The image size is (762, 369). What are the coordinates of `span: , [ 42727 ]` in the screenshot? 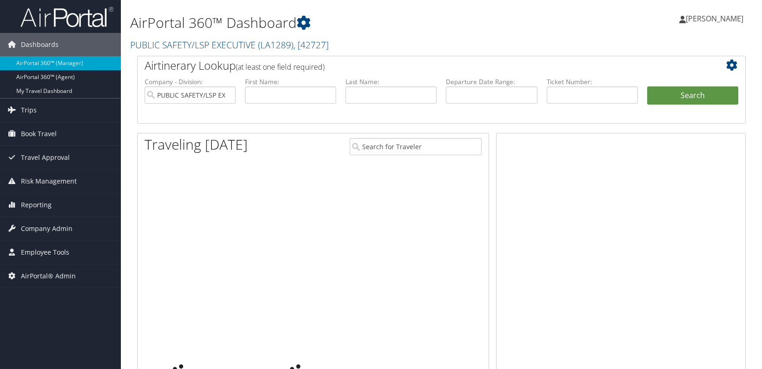 It's located at (311, 45).